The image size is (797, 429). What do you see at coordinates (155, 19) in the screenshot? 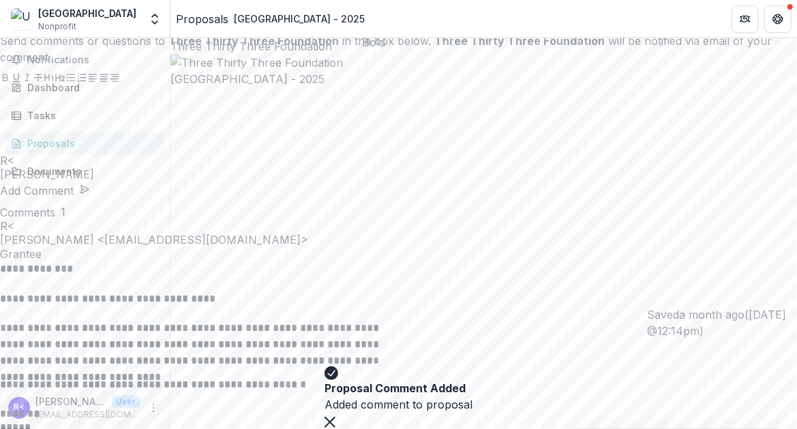
I see `button: Open entity switcher` at bounding box center [155, 19].